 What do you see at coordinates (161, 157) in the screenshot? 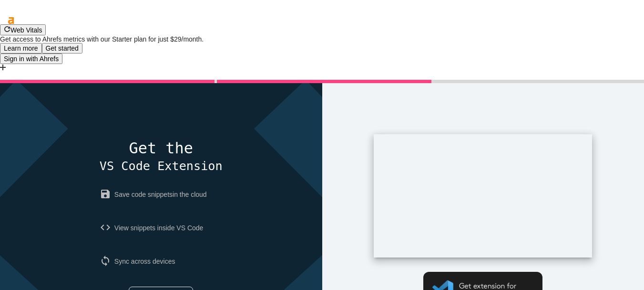
I see `h4: Get the` at bounding box center [161, 157].